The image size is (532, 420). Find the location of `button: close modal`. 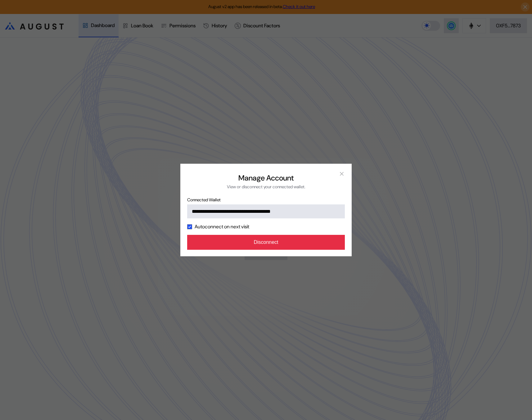

button: close modal is located at coordinates (342, 174).